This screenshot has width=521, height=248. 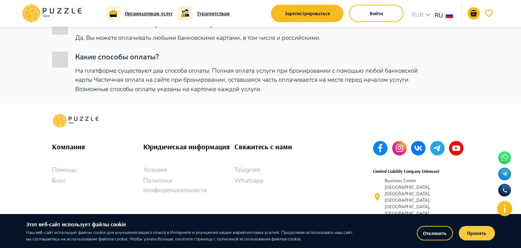 I want to click on h6: Этот веб-сайт использует файлы cookie, so click(x=190, y=224).